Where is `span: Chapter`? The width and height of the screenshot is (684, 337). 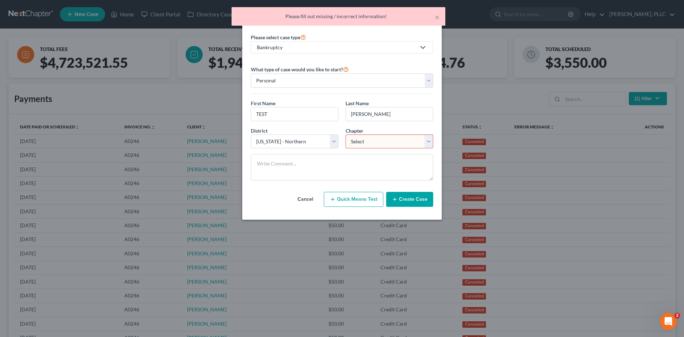 span: Chapter is located at coordinates (354, 130).